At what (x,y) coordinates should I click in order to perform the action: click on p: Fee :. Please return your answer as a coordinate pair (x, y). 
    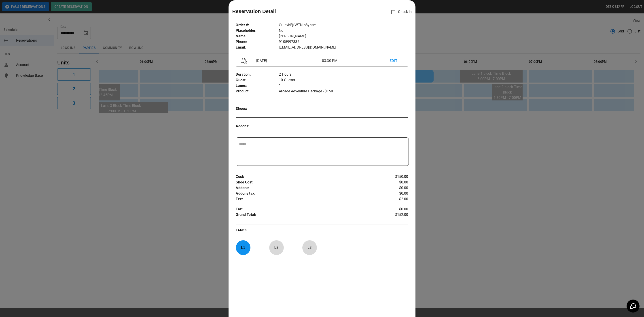
    Looking at the image, I should click on (307, 199).